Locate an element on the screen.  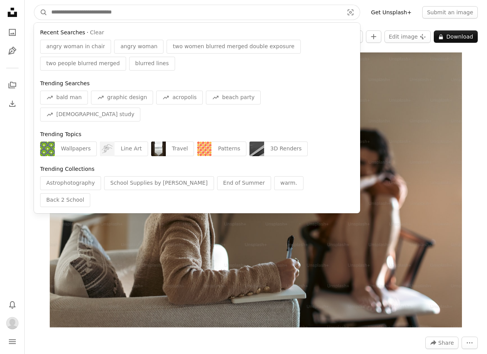
button: Edit image is located at coordinates (408, 37).